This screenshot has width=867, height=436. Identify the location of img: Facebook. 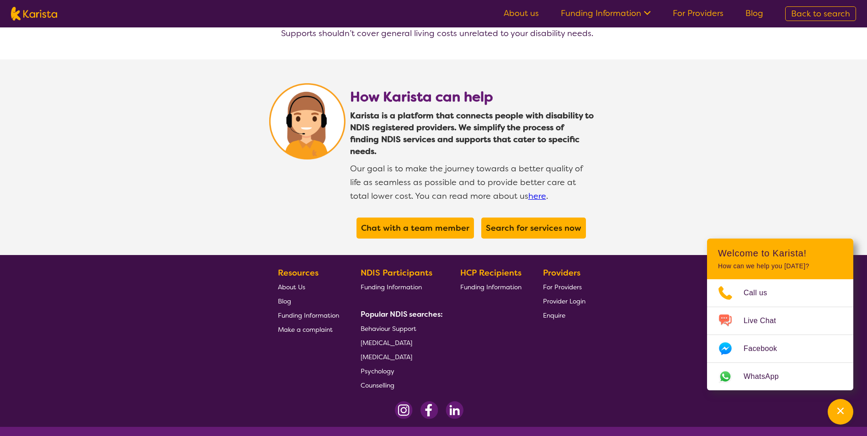
(429, 410).